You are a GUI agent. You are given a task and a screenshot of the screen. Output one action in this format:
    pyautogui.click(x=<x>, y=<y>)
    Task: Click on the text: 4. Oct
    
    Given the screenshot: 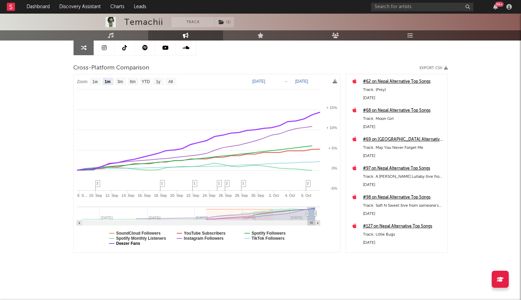 What is the action you would take?
    pyautogui.click(x=290, y=195)
    